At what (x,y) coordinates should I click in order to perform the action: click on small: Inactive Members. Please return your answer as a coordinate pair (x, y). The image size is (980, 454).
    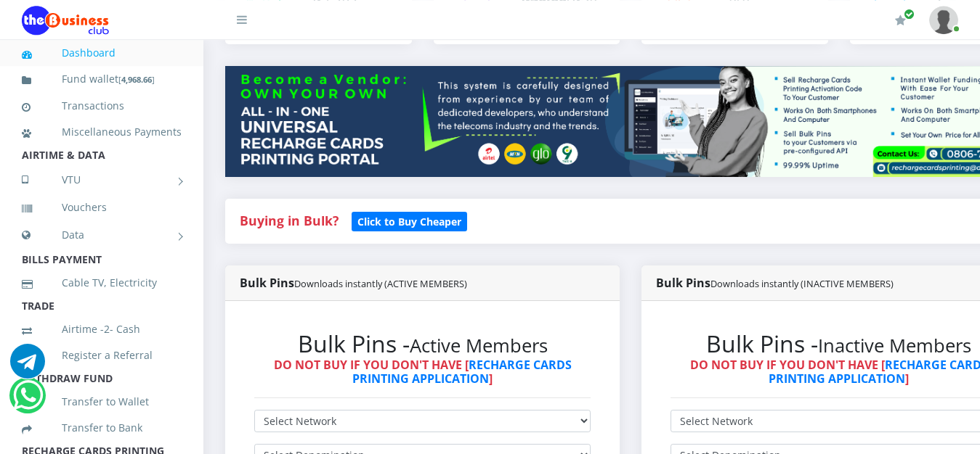
    Looking at the image, I should click on (894, 346).